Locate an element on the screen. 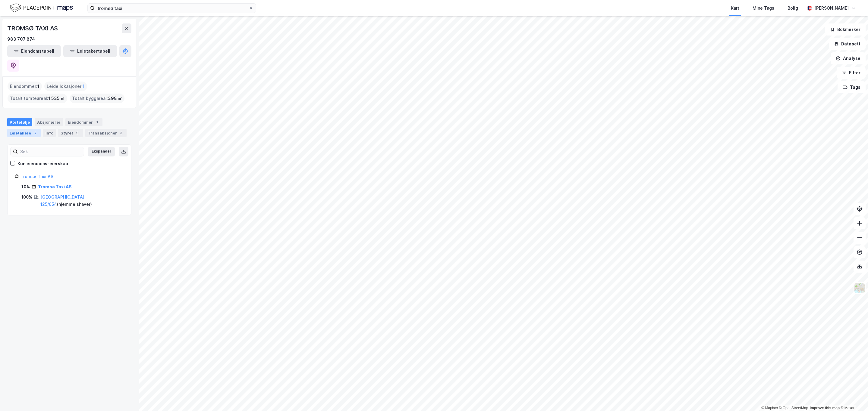 The image size is (868, 411). input: Søk is located at coordinates (50, 152).